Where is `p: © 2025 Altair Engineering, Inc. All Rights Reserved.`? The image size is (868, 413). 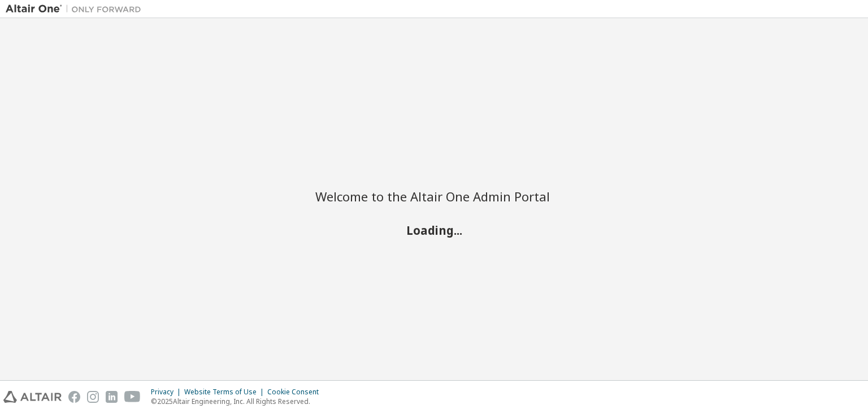 p: © 2025 Altair Engineering, Inc. All Rights Reserved. is located at coordinates (238, 401).